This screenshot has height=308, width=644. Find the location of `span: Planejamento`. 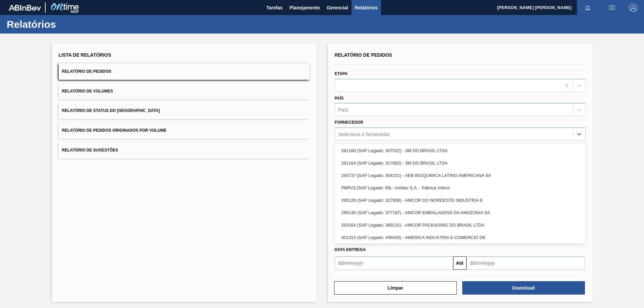

span: Planejamento is located at coordinates (305, 8).